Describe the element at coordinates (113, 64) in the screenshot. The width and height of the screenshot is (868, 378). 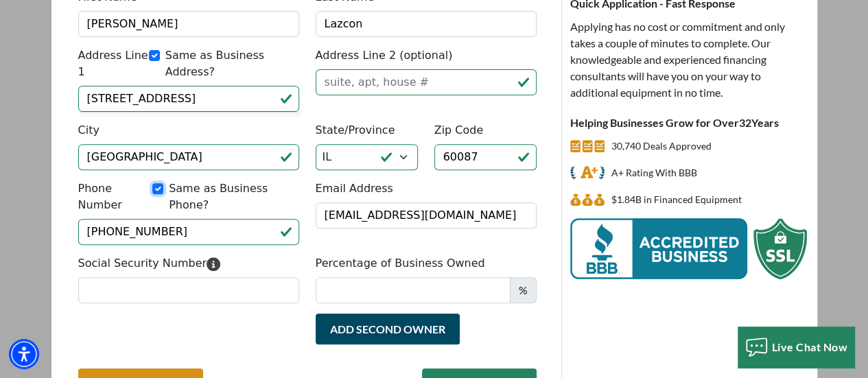
I see `label: Address Line 1` at that location.